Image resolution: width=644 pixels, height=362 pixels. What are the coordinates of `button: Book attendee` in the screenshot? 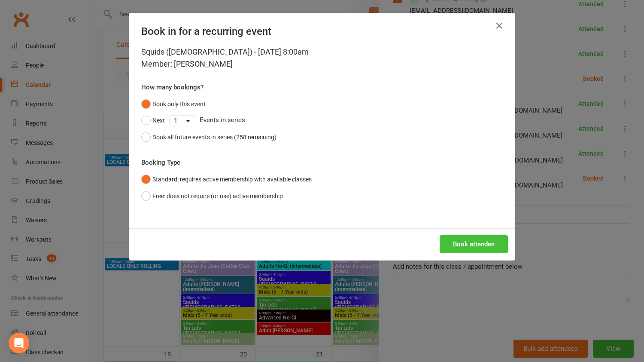 It's located at (474, 244).